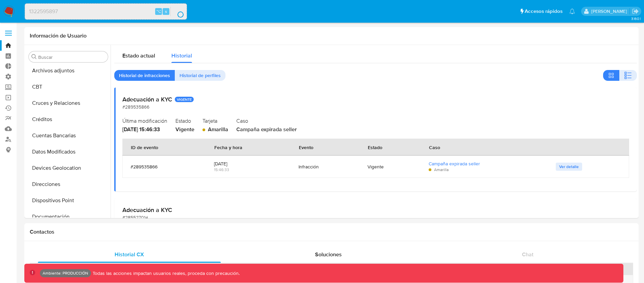  Describe the element at coordinates (544, 11) in the screenshot. I see `span: Accesos rápidos` at that location.